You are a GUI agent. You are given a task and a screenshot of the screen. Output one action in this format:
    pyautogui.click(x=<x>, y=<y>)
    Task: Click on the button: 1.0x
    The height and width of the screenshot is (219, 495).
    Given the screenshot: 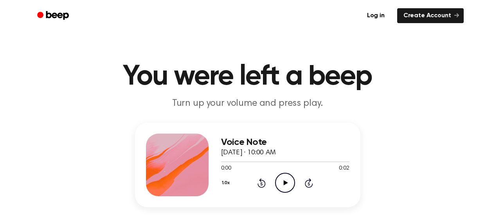 What is the action you would take?
    pyautogui.click(x=227, y=183)
    